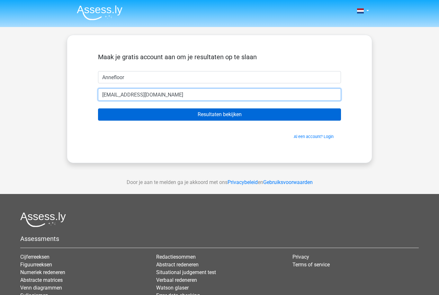 This screenshot has width=439, height=295. What do you see at coordinates (176, 280) in the screenshot?
I see `a: Verbaal redeneren` at bounding box center [176, 280].